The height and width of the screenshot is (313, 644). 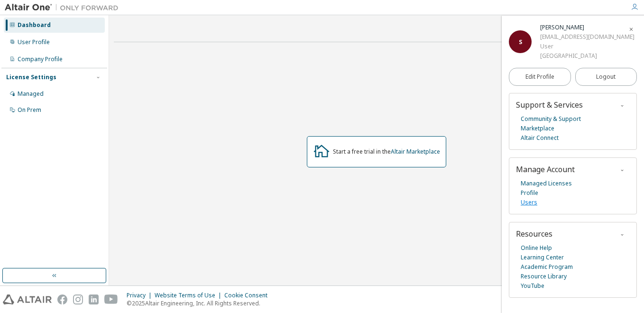 I want to click on span: S, so click(x=520, y=42).